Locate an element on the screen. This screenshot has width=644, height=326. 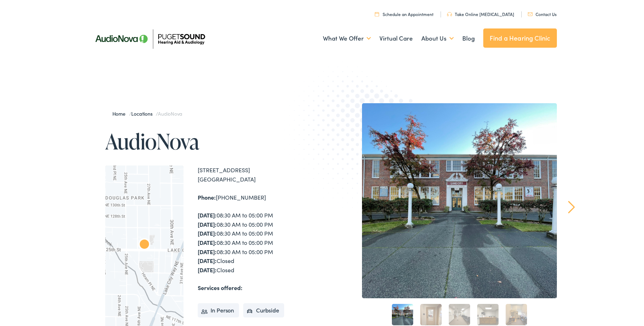
li: In Person is located at coordinates (218, 310).